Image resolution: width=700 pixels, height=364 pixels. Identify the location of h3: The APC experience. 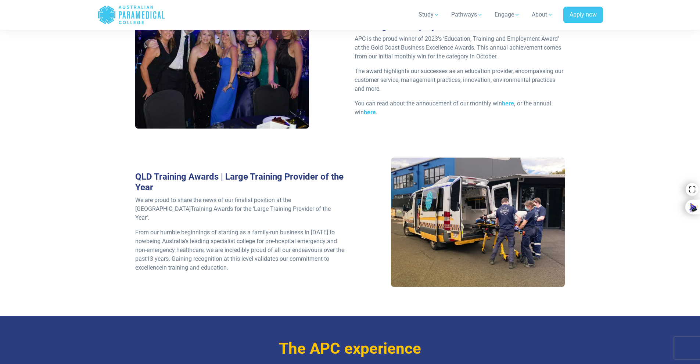
(350, 349).